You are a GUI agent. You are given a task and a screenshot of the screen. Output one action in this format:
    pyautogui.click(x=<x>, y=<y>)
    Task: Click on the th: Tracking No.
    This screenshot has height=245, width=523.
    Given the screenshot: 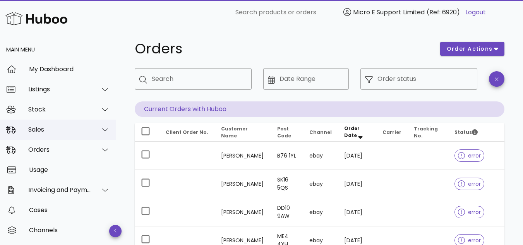 What is the action you would take?
    pyautogui.click(x=428, y=132)
    